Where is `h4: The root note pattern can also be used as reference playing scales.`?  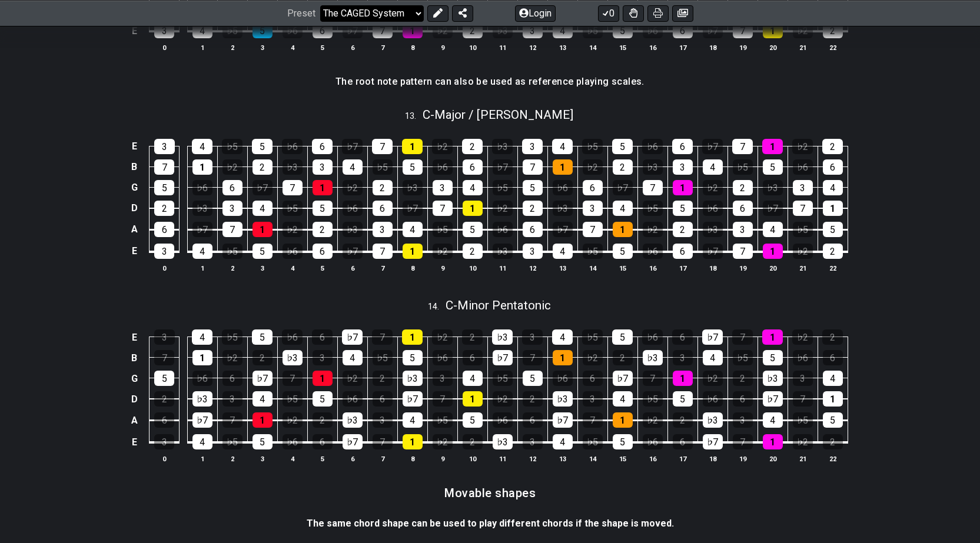
h4: The root note pattern can also be used as reference playing scales. is located at coordinates (490, 82).